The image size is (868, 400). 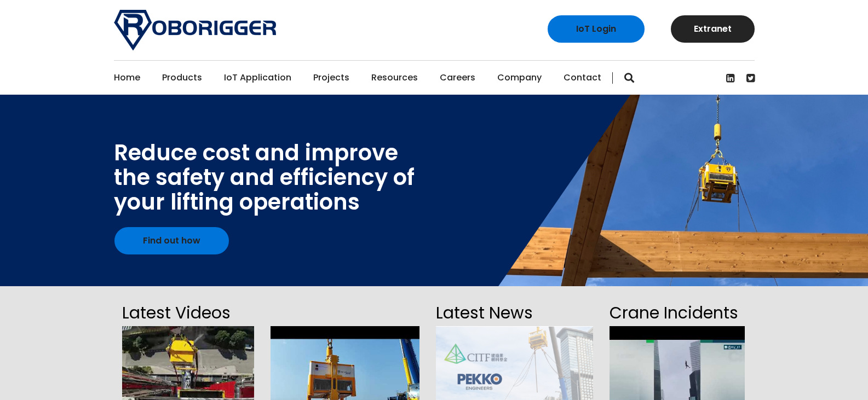 What do you see at coordinates (519, 77) in the screenshot?
I see `a: Company` at bounding box center [519, 77].